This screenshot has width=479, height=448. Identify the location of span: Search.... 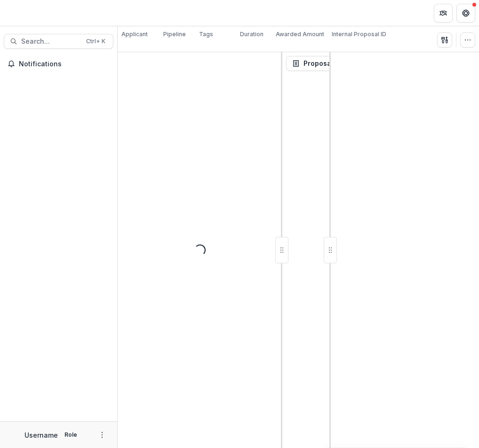
(51, 41).